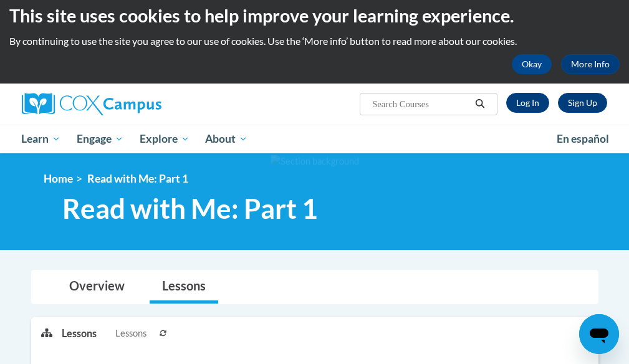  I want to click on span: About, so click(226, 139).